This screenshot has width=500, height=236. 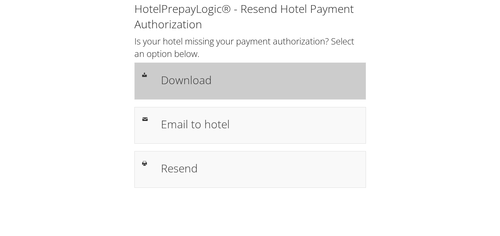 What do you see at coordinates (259, 124) in the screenshot?
I see `h1: Email to hotel` at bounding box center [259, 124].